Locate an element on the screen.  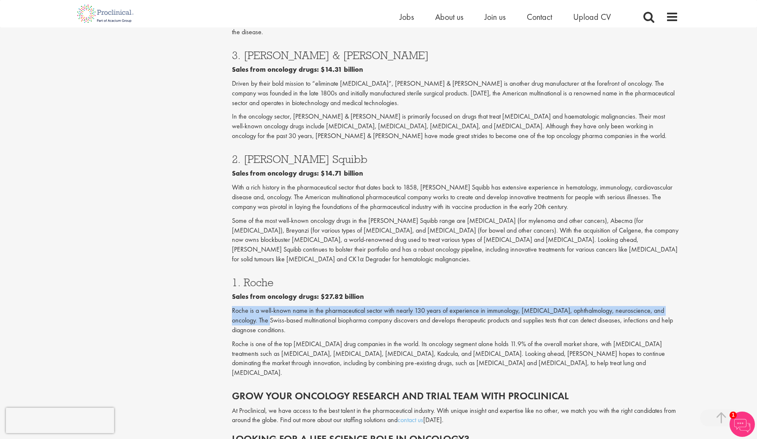
b: Sales from oncology drugs: $27.82 billion is located at coordinates (298, 296).